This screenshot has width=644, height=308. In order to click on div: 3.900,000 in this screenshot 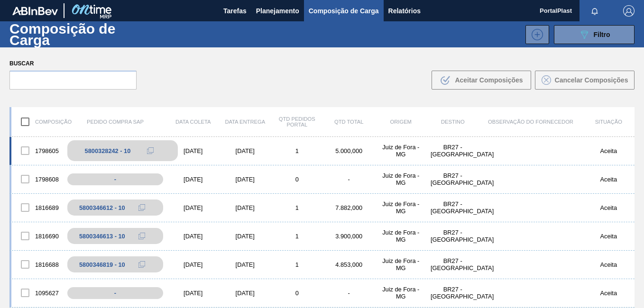, I will do `click(349, 236)`.